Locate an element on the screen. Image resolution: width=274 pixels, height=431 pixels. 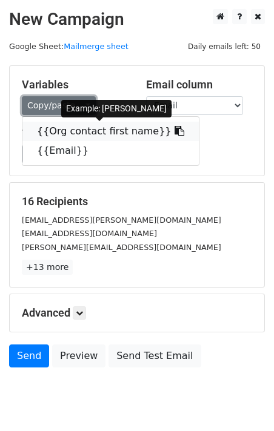
h2: New Campaign is located at coordinates (137, 19).